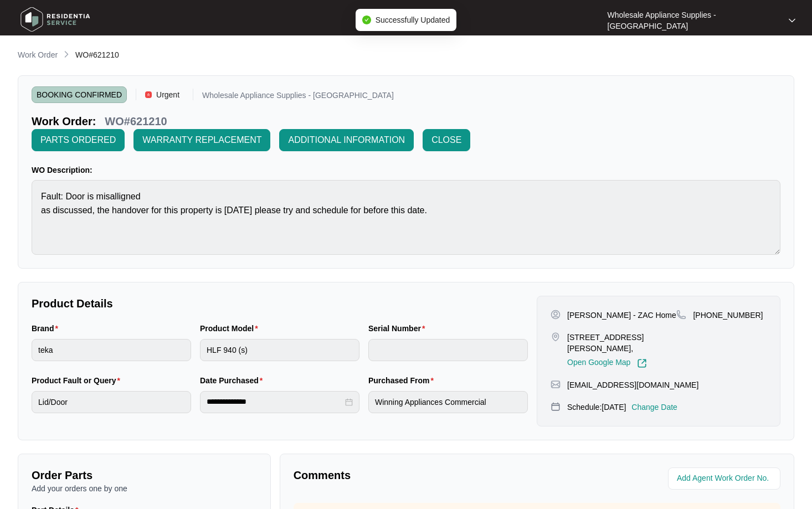 This screenshot has height=509, width=812. What do you see at coordinates (448, 403) in the screenshot?
I see `input: Purchased From` at bounding box center [448, 403].